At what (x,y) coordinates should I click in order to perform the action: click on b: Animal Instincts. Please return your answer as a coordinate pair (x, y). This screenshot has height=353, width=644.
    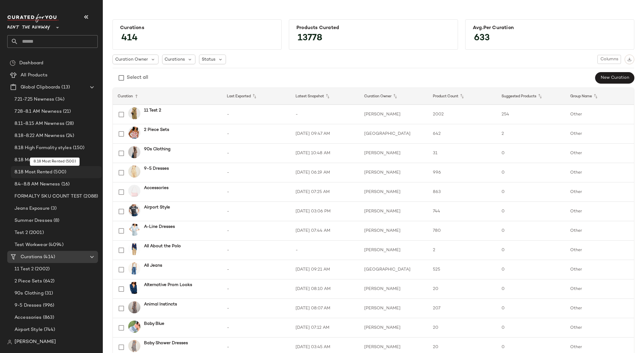
    Looking at the image, I should click on (161, 304).